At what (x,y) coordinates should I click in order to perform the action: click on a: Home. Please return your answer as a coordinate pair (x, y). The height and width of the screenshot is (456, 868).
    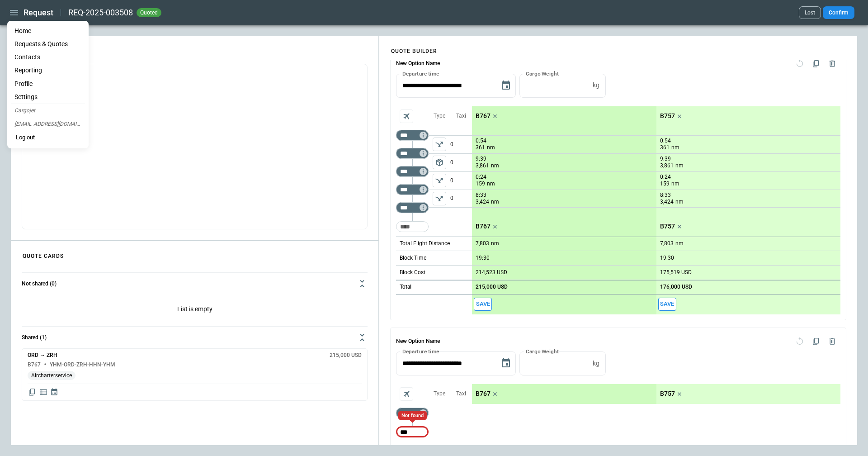
    Looking at the image, I should click on (48, 31).